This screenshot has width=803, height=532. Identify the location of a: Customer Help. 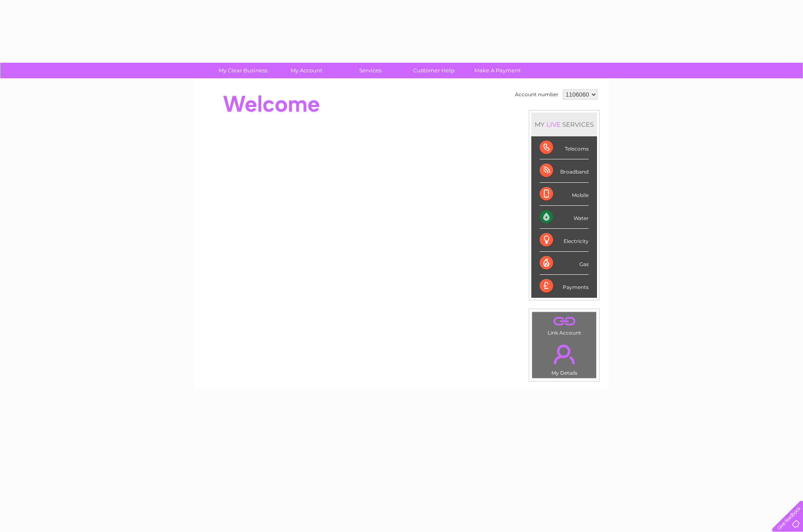
(434, 70).